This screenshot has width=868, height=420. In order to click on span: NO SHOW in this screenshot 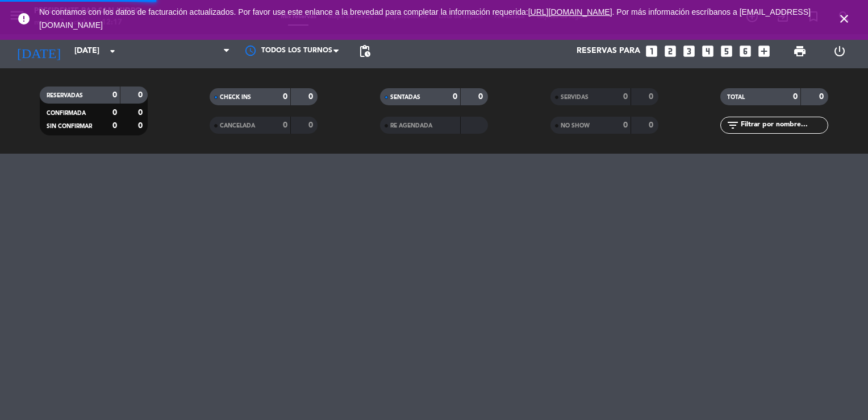, I will do `click(575, 126)`.